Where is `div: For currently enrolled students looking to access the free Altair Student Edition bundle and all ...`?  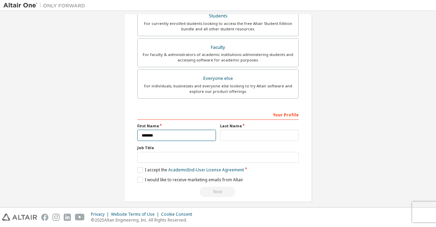 div: For currently enrolled students looking to access the free Altair Student Edition bundle and all ... is located at coordinates (218, 26).